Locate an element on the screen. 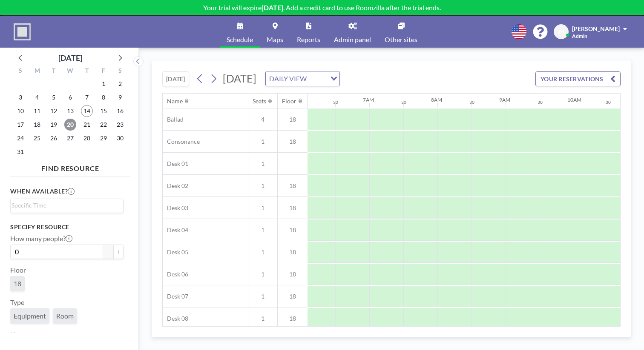  a: Other sites is located at coordinates (400, 31).